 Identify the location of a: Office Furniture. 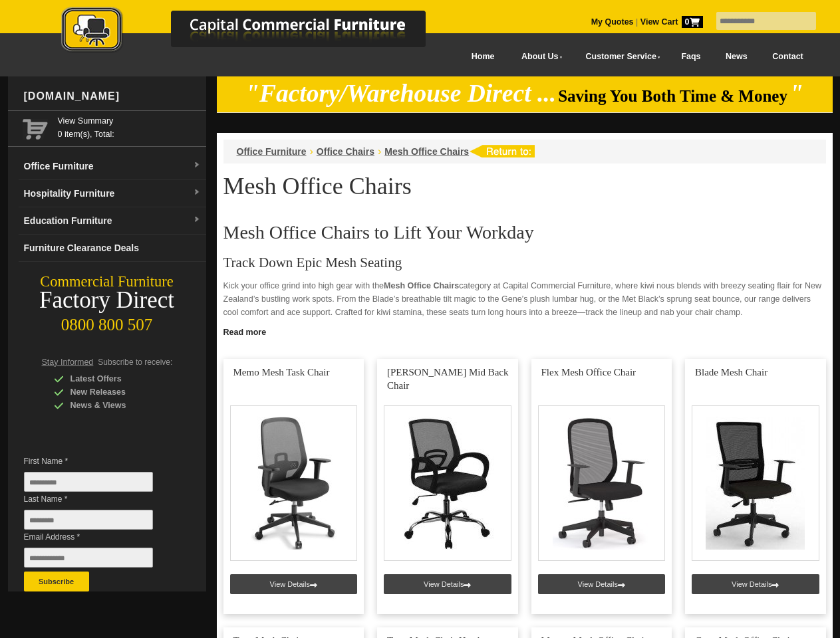
(271, 151).